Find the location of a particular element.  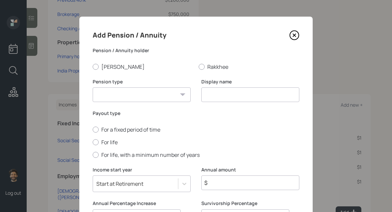

label: Payout type is located at coordinates (196, 114).